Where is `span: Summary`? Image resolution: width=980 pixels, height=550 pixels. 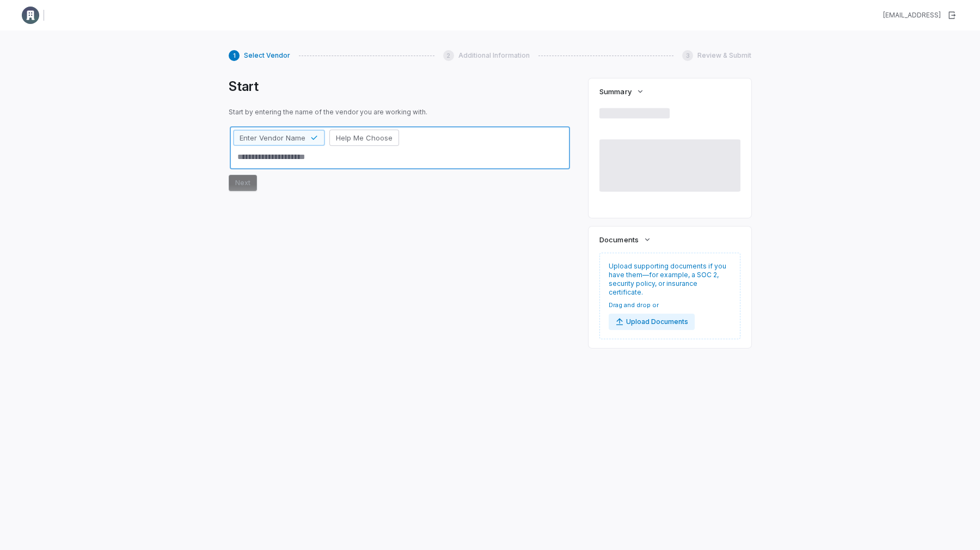 span: Summary is located at coordinates (616, 92).